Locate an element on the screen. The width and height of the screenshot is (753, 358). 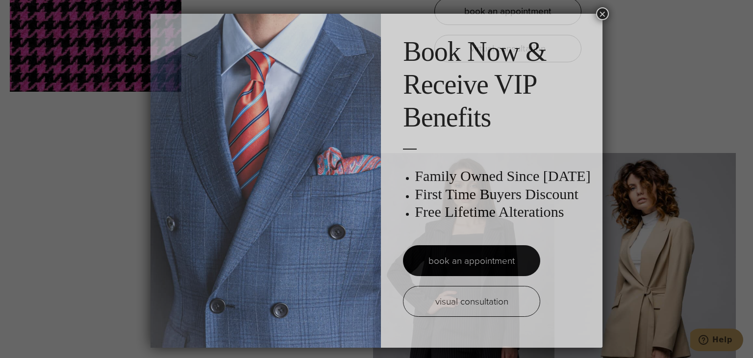
h3: First Time Buyers Discount is located at coordinates (504, 194).